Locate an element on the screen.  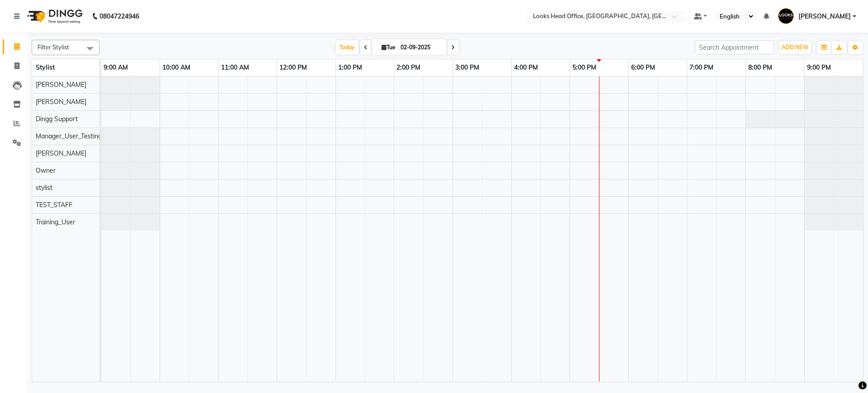
span: Tue is located at coordinates (388, 47).